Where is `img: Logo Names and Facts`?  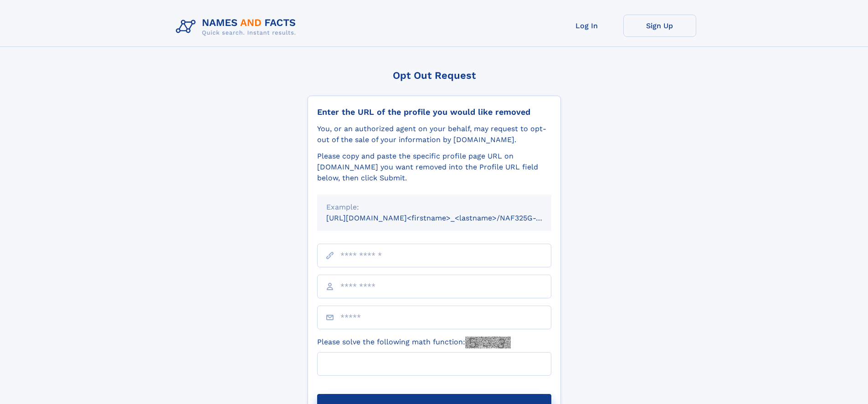
img: Logo Names and Facts is located at coordinates (238, 27).